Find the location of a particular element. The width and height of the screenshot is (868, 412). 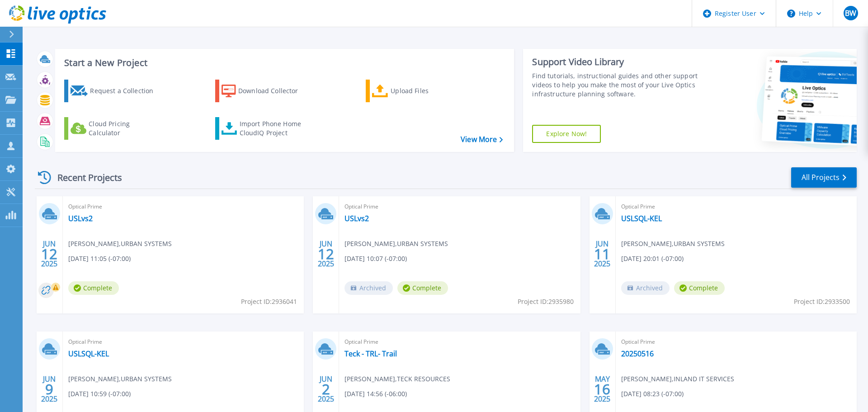

a: View More is located at coordinates (481, 139).